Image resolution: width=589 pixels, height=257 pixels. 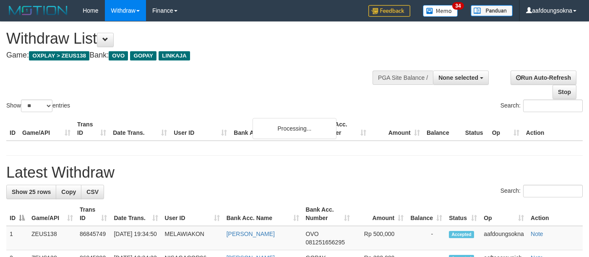 What do you see at coordinates (136, 214) in the screenshot?
I see `th: Date Trans.: activate to sort column ascending` at bounding box center [136, 214].